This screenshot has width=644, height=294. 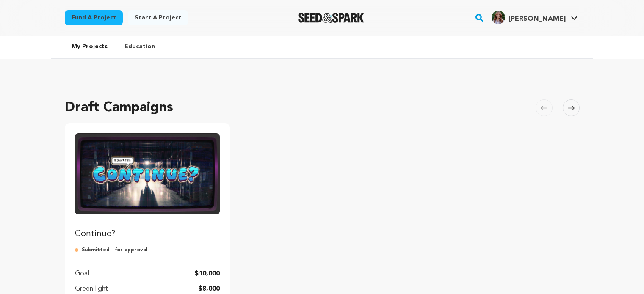 I want to click on p: Continue?, so click(x=147, y=234).